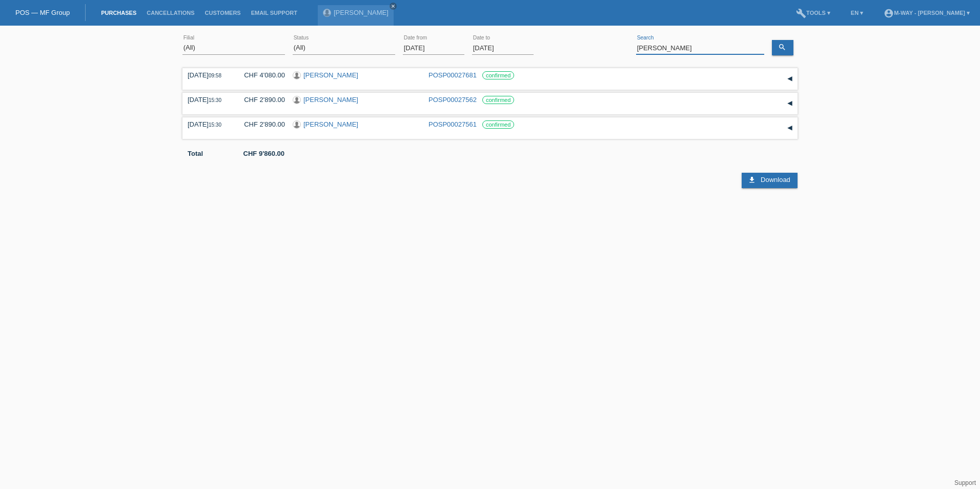 The width and height of the screenshot is (980, 489). Describe the element at coordinates (813, 13) in the screenshot. I see `a: buildTools ▾` at that location.